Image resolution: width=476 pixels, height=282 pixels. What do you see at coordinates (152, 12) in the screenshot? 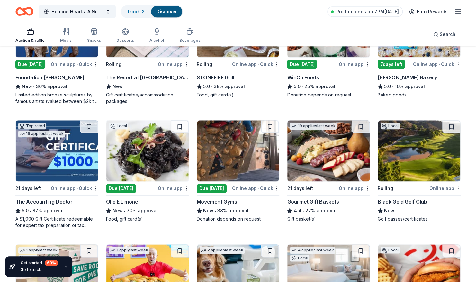
I see `button: Track· 2Discover` at bounding box center [152, 12].